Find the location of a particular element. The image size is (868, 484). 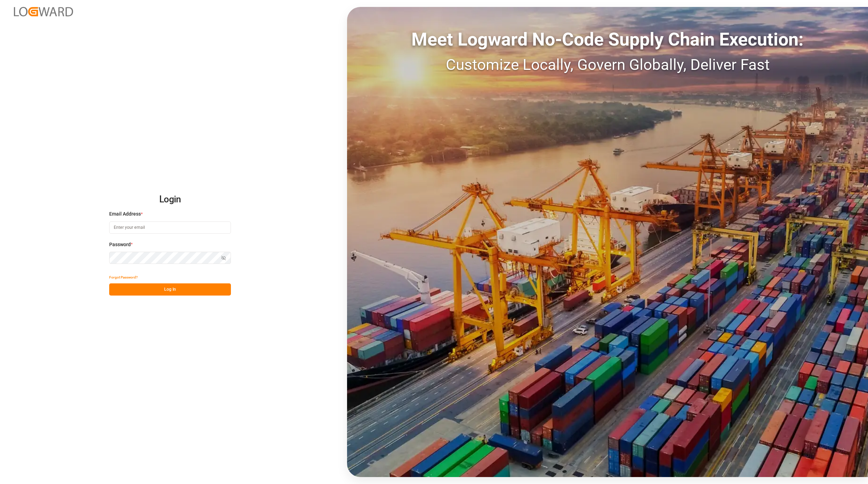

span: Password is located at coordinates (120, 245).